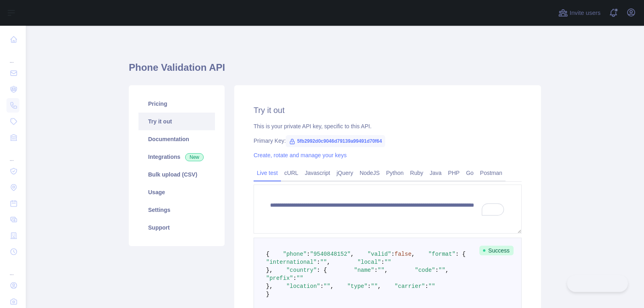 This screenshot has height=308, width=644. Describe the element at coordinates (395, 173) in the screenshot. I see `a: Python` at that location.